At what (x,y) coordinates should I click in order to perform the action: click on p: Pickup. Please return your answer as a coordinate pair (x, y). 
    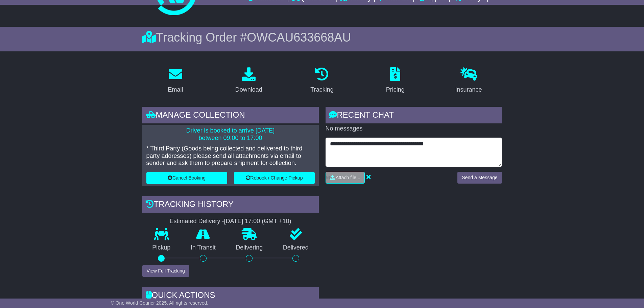
    Looking at the image, I should click on (162, 248).